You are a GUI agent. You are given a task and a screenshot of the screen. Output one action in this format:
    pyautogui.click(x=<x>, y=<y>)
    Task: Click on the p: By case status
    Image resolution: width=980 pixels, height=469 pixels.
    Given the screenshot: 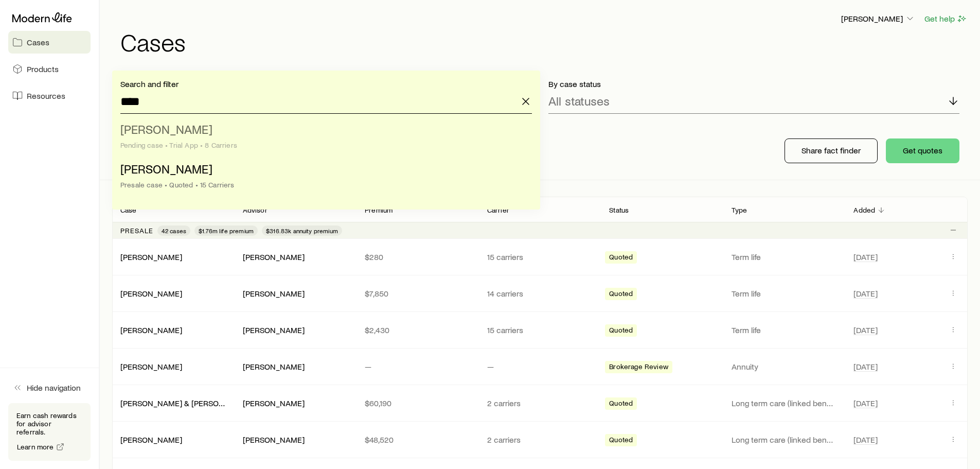 What is the action you would take?
    pyautogui.click(x=754, y=84)
    